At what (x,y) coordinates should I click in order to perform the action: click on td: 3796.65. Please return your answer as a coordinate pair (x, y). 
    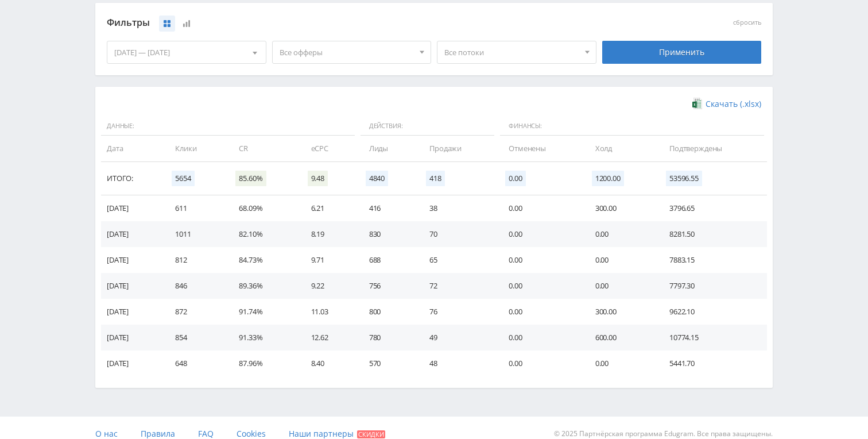
    Looking at the image, I should click on (712, 208).